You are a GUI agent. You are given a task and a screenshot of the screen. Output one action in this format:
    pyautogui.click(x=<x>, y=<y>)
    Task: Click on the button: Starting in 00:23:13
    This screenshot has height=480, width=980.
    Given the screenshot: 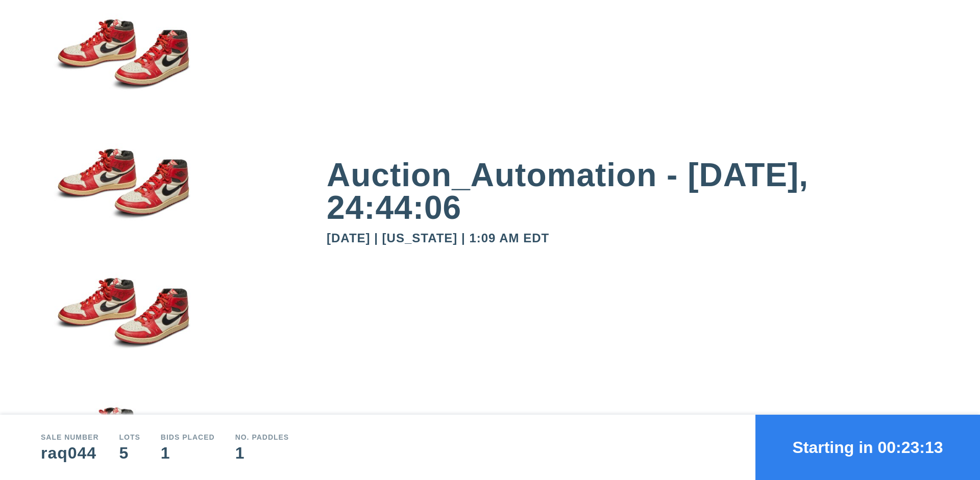 What is the action you would take?
    pyautogui.click(x=868, y=447)
    